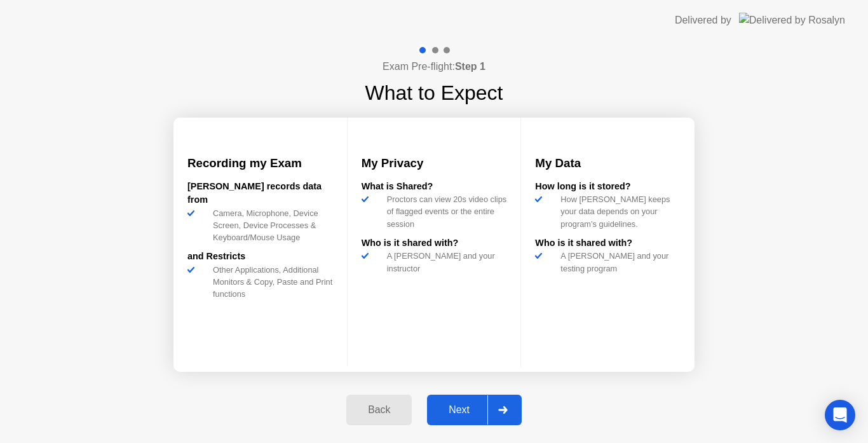 This screenshot has height=443, width=868. I want to click on div: Other Applications, Additional Monitors & Copy, Paste and Print functions, so click(270, 282).